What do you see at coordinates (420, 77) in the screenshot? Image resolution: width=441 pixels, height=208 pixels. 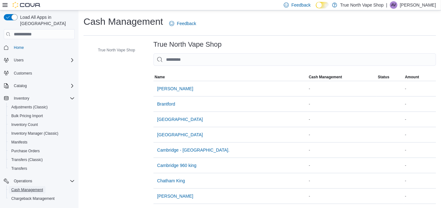 I see `button: Amount` at bounding box center [420, 77].